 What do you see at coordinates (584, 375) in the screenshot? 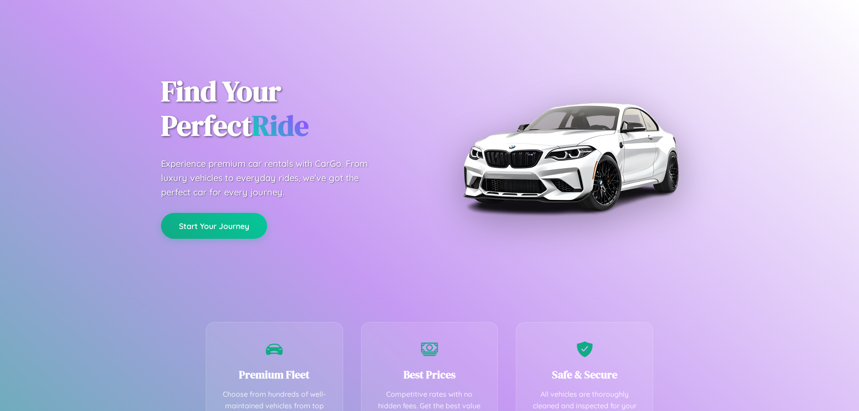
I see `h3: Safe & Secure` at bounding box center [584, 375].